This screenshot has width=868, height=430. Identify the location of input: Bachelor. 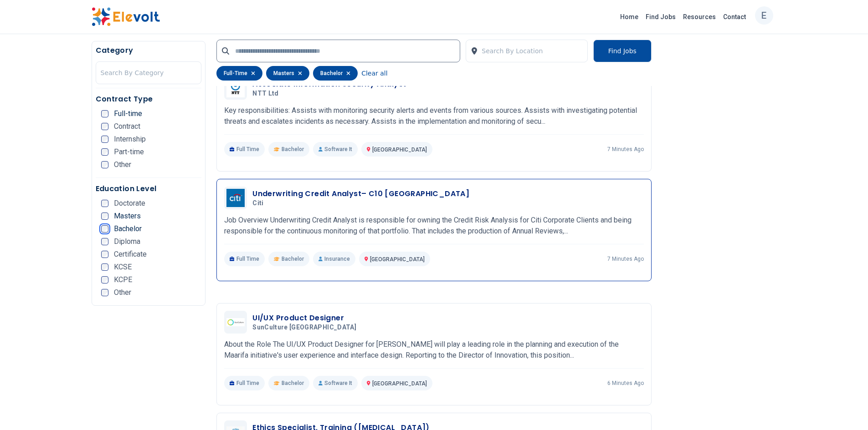
(104, 229).